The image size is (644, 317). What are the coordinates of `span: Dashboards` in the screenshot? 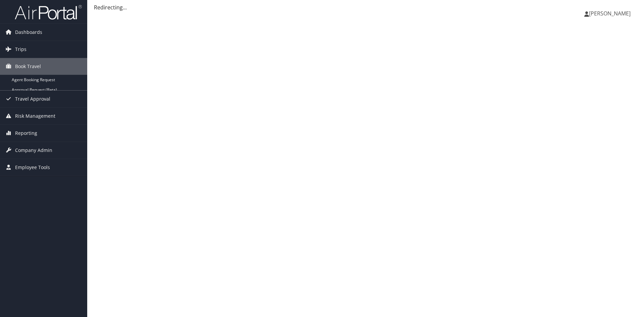 It's located at (29, 32).